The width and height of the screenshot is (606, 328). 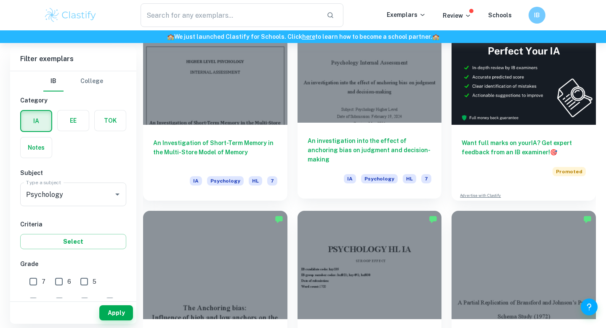 I want to click on button: Apply, so click(x=116, y=312).